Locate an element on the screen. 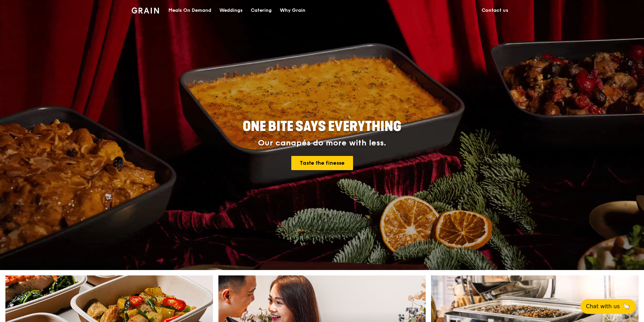 The image size is (644, 322). a: Taste the finesse is located at coordinates (322, 163).